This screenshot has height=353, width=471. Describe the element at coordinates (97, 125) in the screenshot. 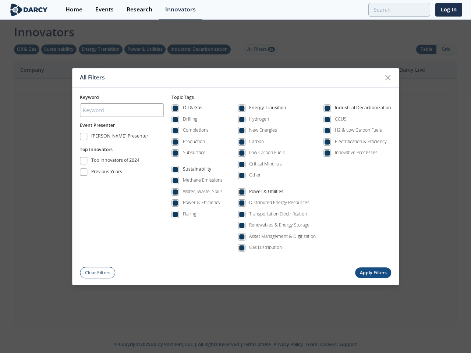

I see `button: Event Presenter` at that location.